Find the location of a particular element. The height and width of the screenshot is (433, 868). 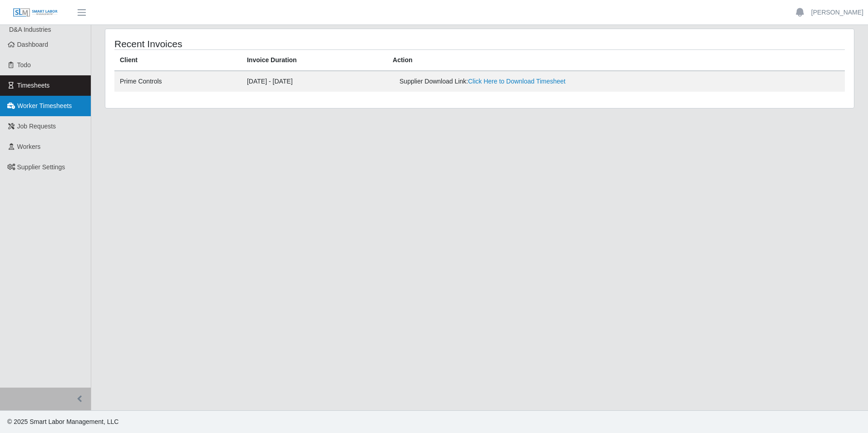

span: D&A Industries is located at coordinates (30, 29).